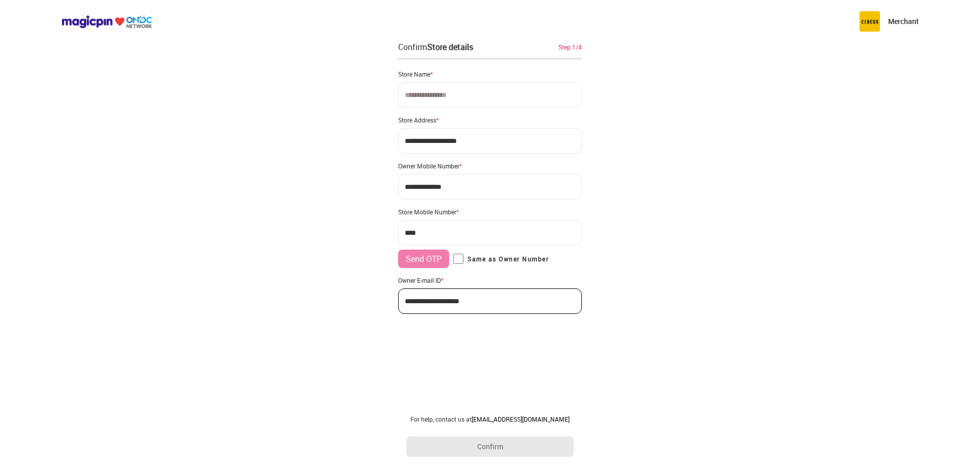  I want to click on button: Confirm, so click(490, 446).